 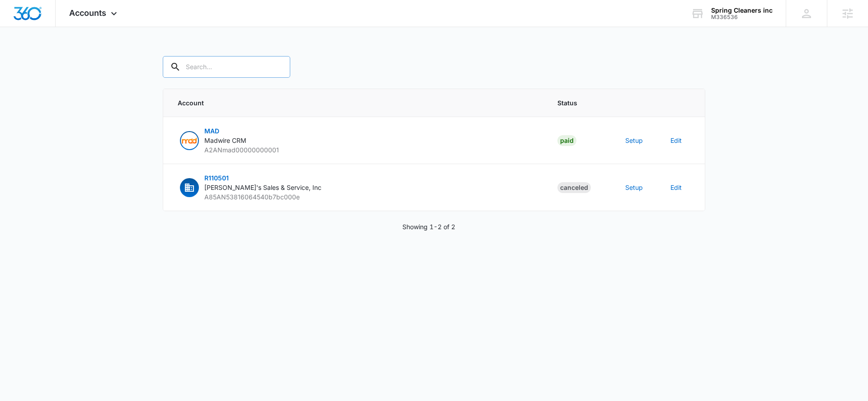 I want to click on input: Search..., so click(x=227, y=67).